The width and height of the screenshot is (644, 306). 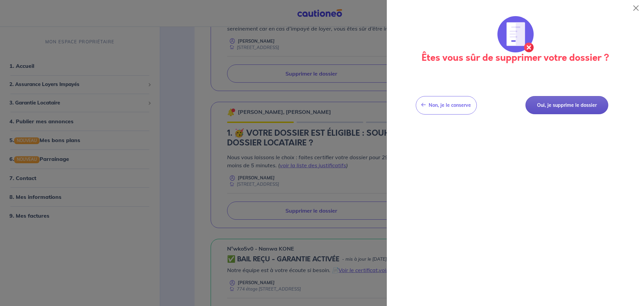 I want to click on button: Close, so click(x=636, y=8).